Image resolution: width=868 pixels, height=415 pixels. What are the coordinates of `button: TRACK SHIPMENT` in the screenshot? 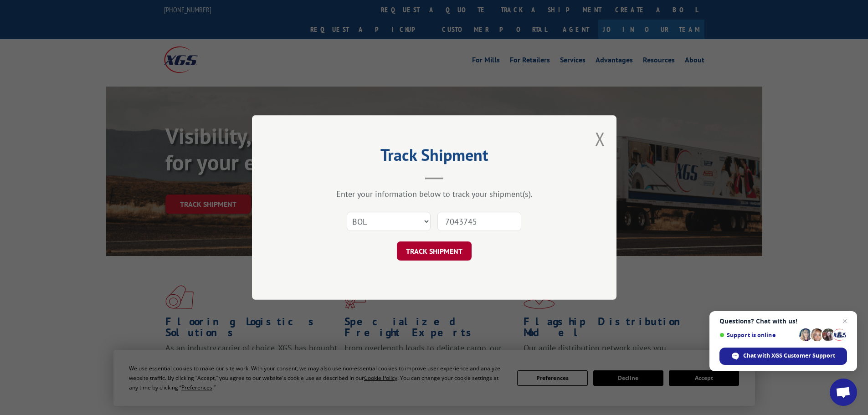 It's located at (434, 251).